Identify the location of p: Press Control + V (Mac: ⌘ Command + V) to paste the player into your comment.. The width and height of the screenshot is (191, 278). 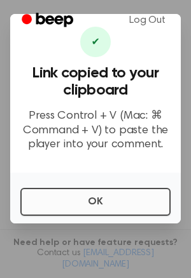
(95, 131).